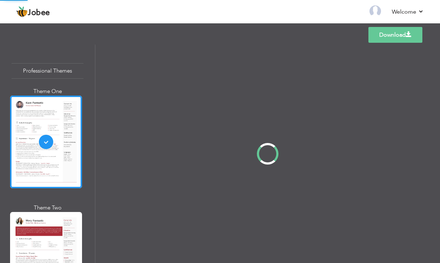 Image resolution: width=440 pixels, height=263 pixels. What do you see at coordinates (375, 11) in the screenshot?
I see `img: Profile Img` at bounding box center [375, 11].